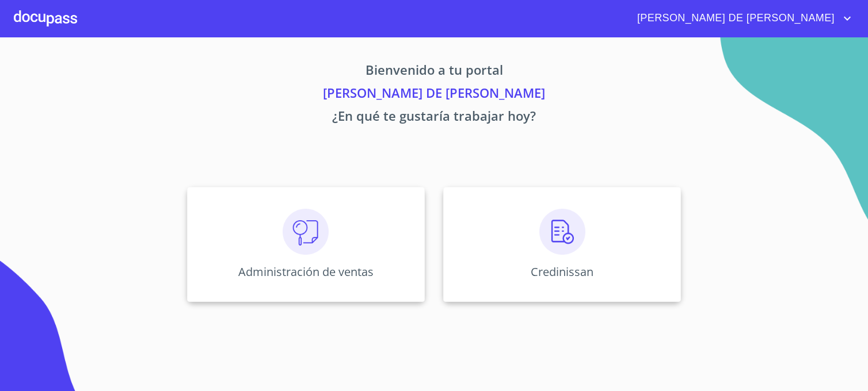 This screenshot has width=868, height=391. I want to click on p: Bienvenido a tu portal, so click(434, 72).